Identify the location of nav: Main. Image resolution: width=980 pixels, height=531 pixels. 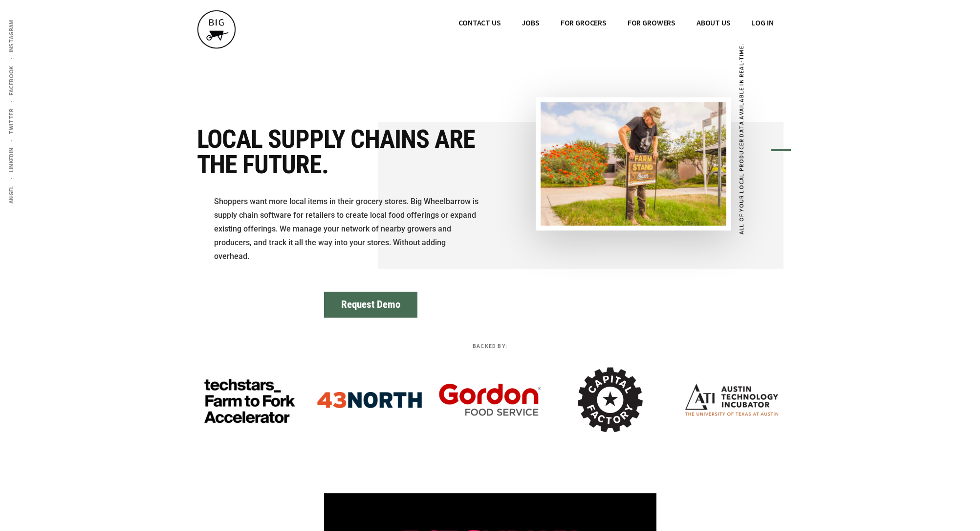
(616, 22).